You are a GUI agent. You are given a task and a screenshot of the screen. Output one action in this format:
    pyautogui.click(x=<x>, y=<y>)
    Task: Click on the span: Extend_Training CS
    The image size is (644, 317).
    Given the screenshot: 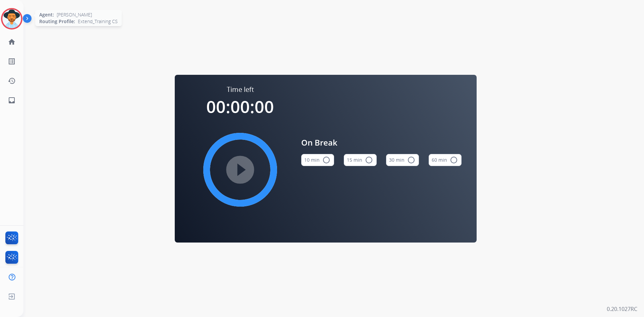 What is the action you would take?
    pyautogui.click(x=98, y=21)
    